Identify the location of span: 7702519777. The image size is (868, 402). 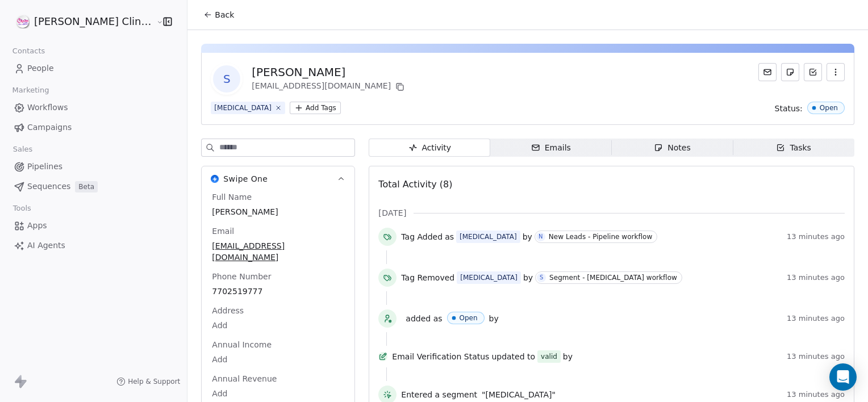
(278, 292).